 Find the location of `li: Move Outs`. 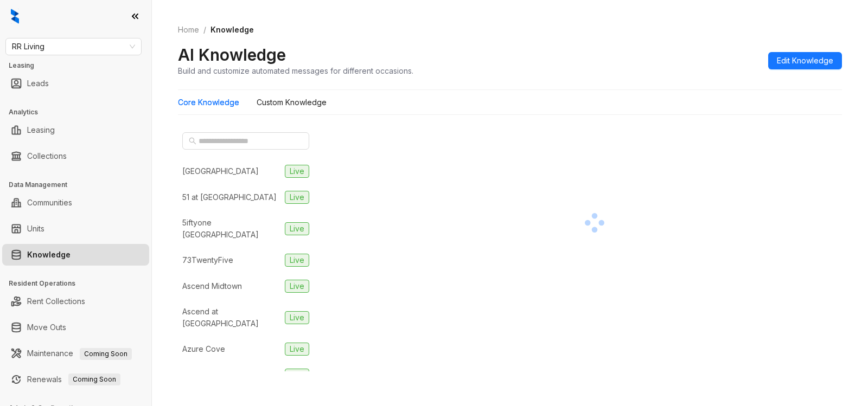

li: Move Outs is located at coordinates (76, 328).